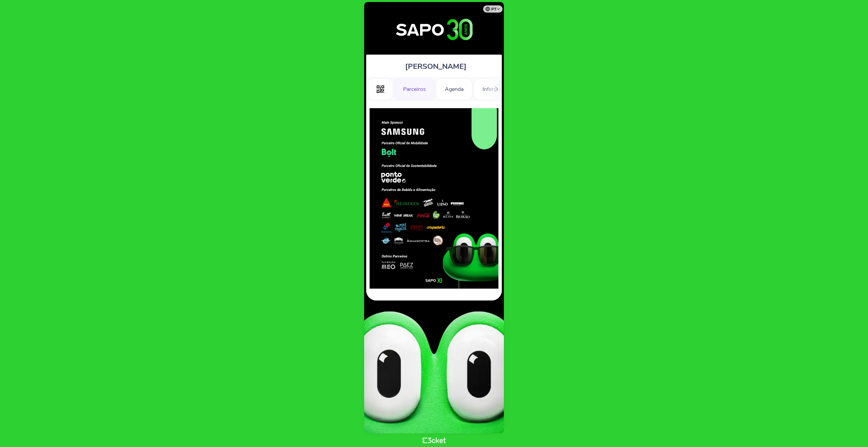 The height and width of the screenshot is (447, 868). What do you see at coordinates (434, 30) in the screenshot?
I see `img: 30º Aniversário SAPO` at bounding box center [434, 30].